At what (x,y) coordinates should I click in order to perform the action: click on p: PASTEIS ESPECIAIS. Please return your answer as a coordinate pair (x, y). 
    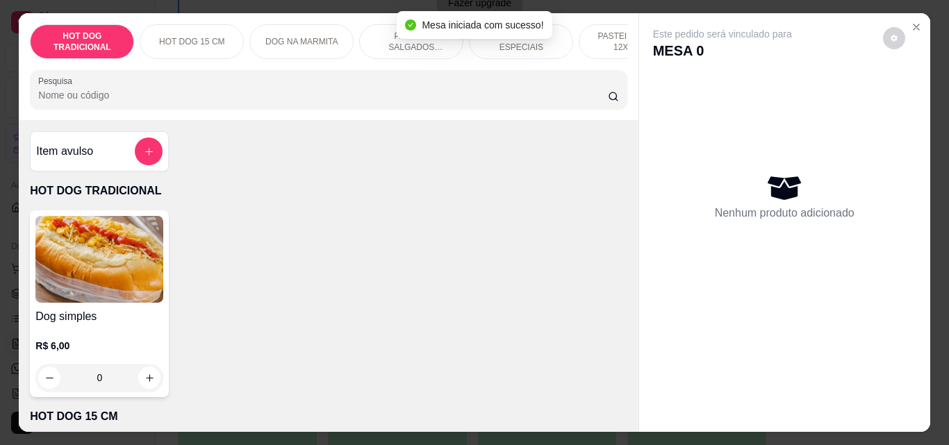
    Looking at the image, I should click on (521, 42).